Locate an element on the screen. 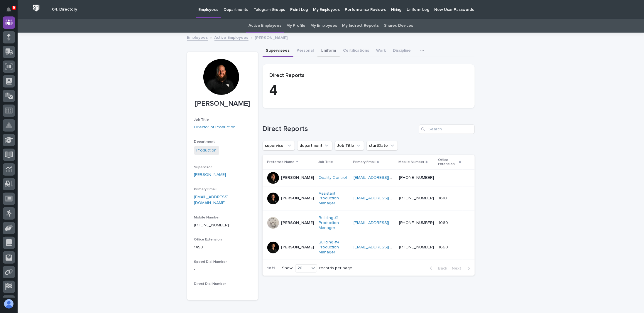  p: 1660 is located at coordinates (444, 247).